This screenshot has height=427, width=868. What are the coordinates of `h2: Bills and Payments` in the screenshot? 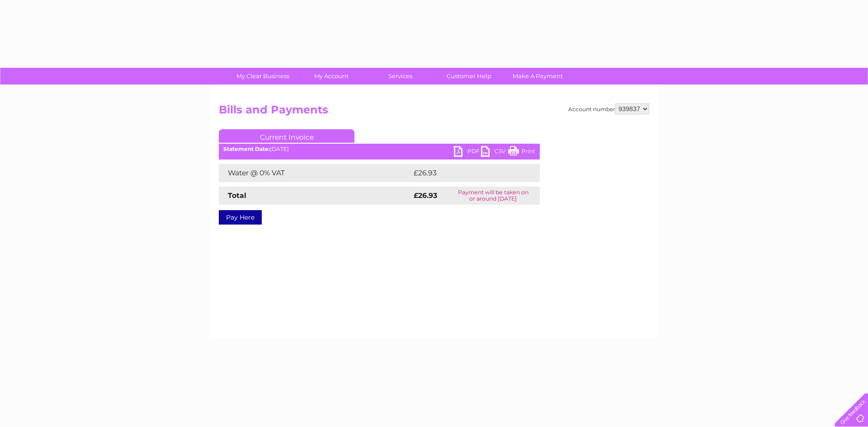 It's located at (434, 112).